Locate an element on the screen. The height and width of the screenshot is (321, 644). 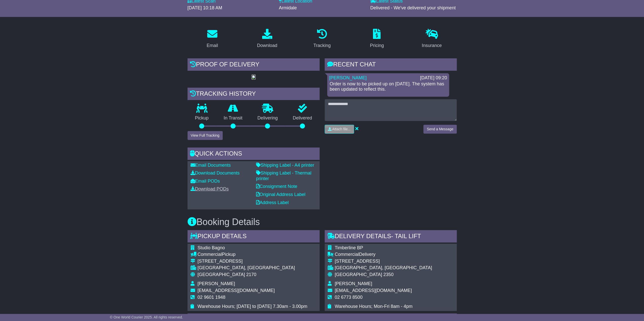
a: Address Label is located at coordinates (272, 202).